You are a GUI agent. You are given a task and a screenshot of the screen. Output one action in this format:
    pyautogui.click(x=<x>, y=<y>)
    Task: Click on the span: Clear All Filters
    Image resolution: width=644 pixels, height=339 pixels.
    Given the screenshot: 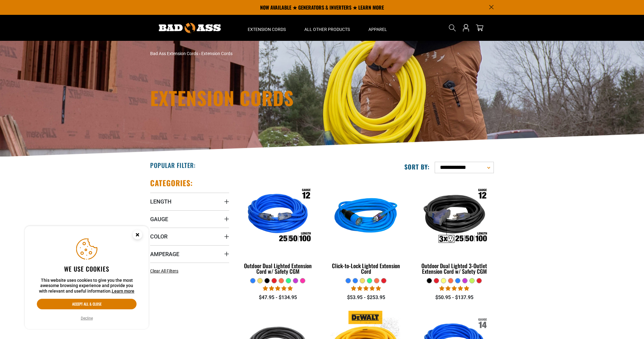 What is the action you would take?
    pyautogui.click(x=164, y=272)
    